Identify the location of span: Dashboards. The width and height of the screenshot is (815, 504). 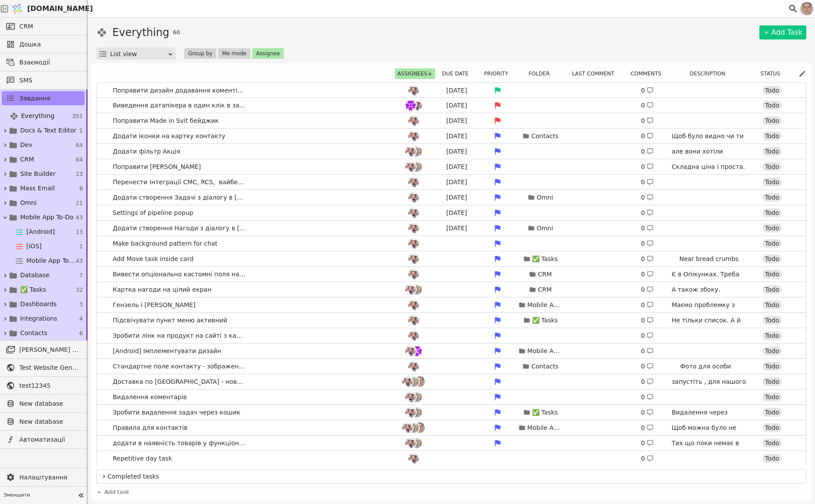
(38, 304).